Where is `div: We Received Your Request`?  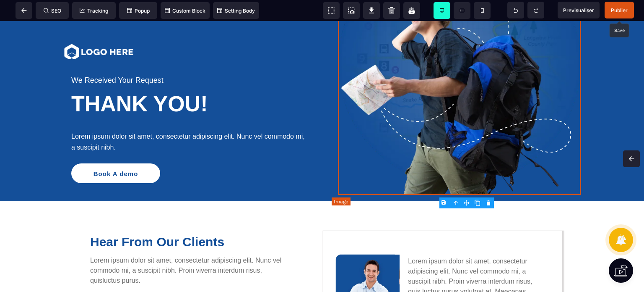 div: We Received Your Request is located at coordinates (188, 60).